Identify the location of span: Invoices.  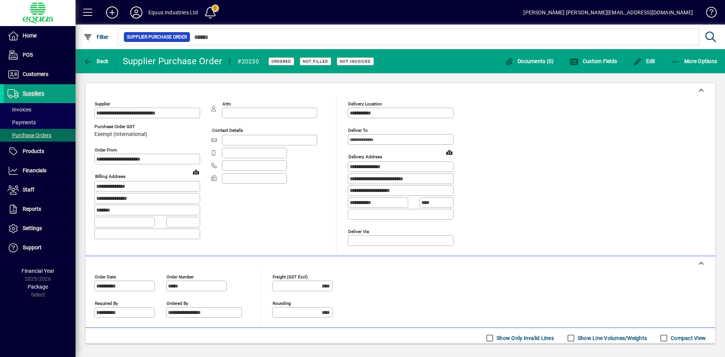
(19, 110).